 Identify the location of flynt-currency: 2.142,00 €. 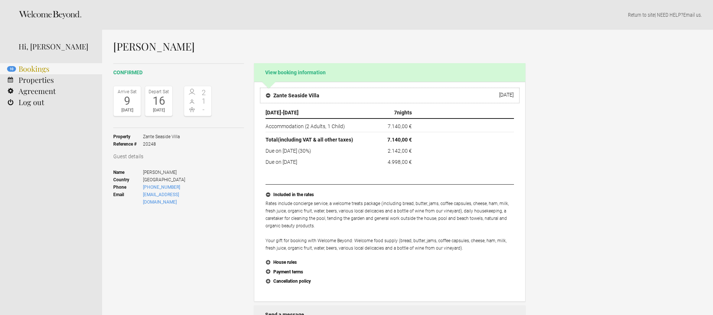
(400, 151).